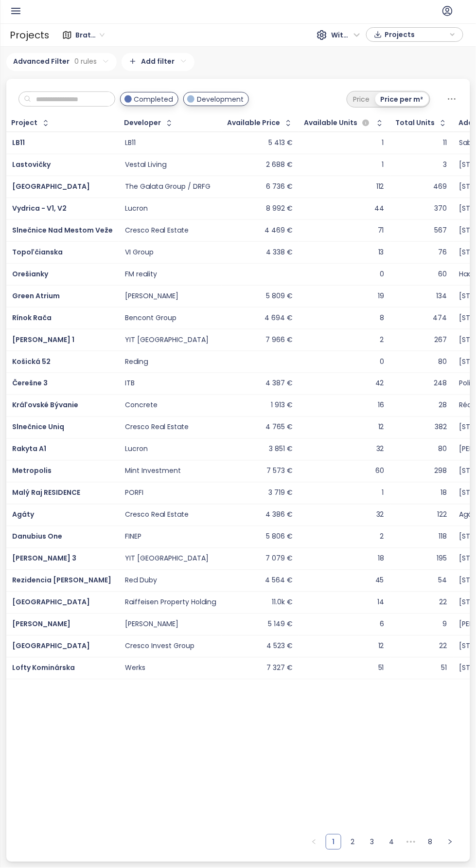 Image resolution: width=476 pixels, height=868 pixels. I want to click on div: 60, so click(379, 471).